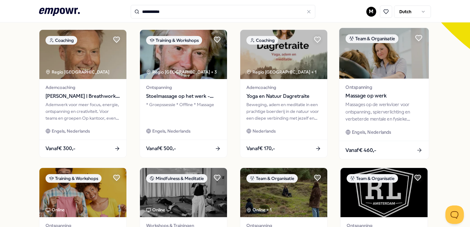 The image size is (470, 227). Describe the element at coordinates (176, 178) in the screenshot. I see `div: Mindfulness & Meditatie` at that location.